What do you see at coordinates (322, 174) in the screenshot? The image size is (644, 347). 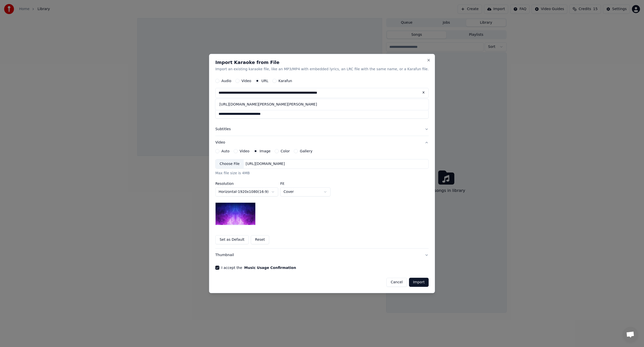 I see `div: Max file size is 4MB` at bounding box center [322, 174].